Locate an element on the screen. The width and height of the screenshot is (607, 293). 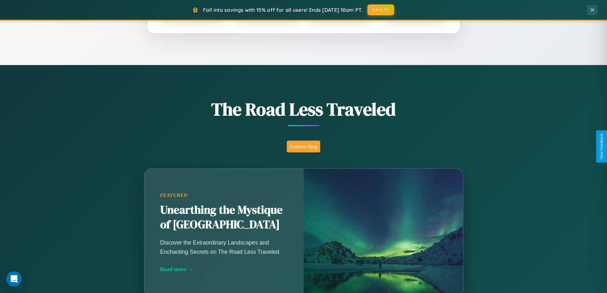
div: Open Intercom Messenger is located at coordinates (14, 279).